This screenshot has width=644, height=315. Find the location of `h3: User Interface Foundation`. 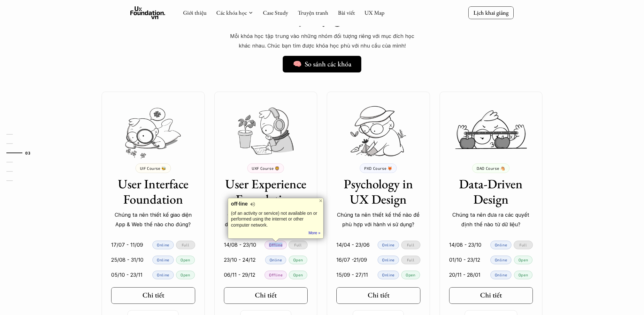

h3: User Interface Foundation is located at coordinates (153, 192).